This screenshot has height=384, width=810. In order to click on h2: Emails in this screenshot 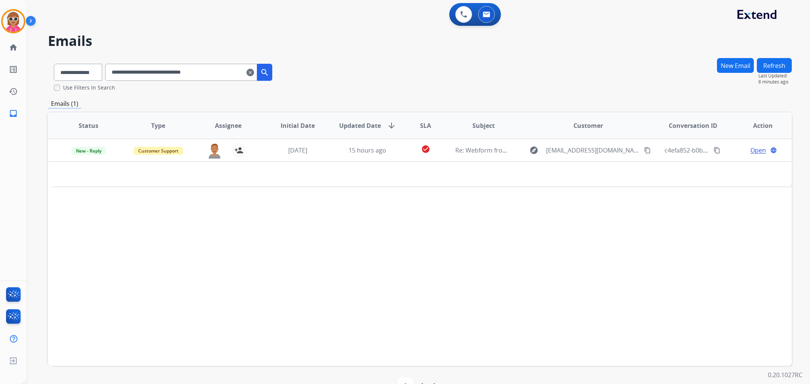, I will do `click(420, 41)`.